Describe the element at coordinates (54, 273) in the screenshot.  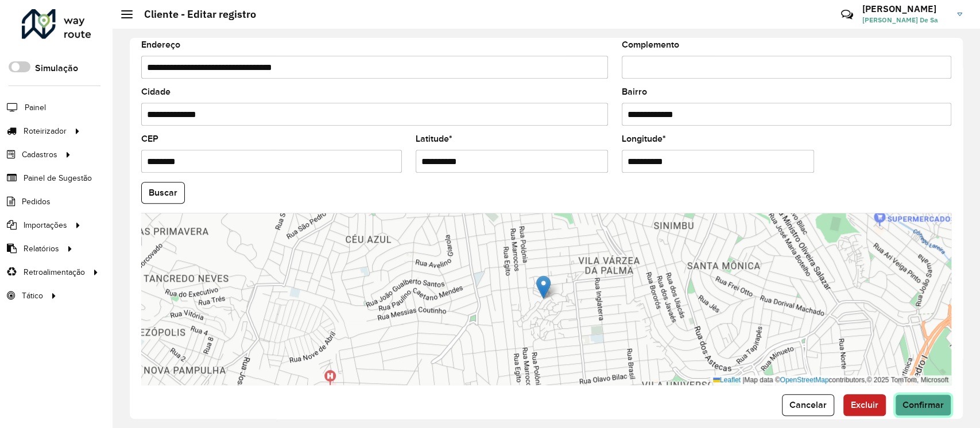
I see `span: Retroalimentação` at that location.